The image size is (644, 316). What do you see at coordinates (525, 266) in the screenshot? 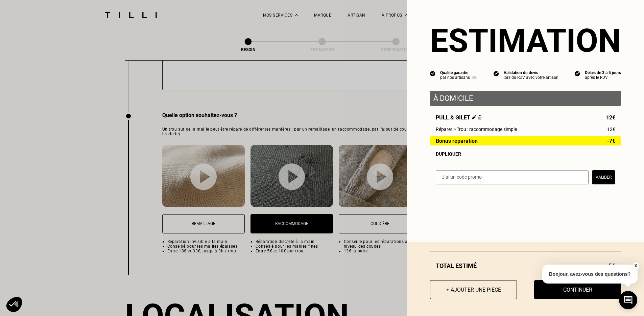
I see `div: Total estimé` at bounding box center [525, 266].